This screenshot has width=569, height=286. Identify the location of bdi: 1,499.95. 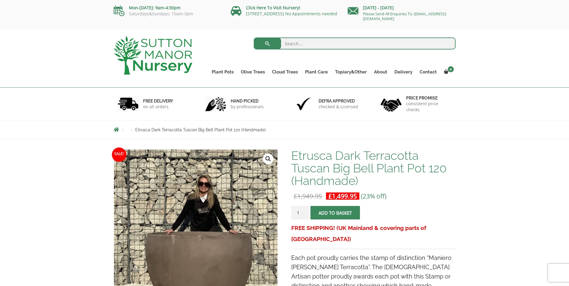
(343, 196).